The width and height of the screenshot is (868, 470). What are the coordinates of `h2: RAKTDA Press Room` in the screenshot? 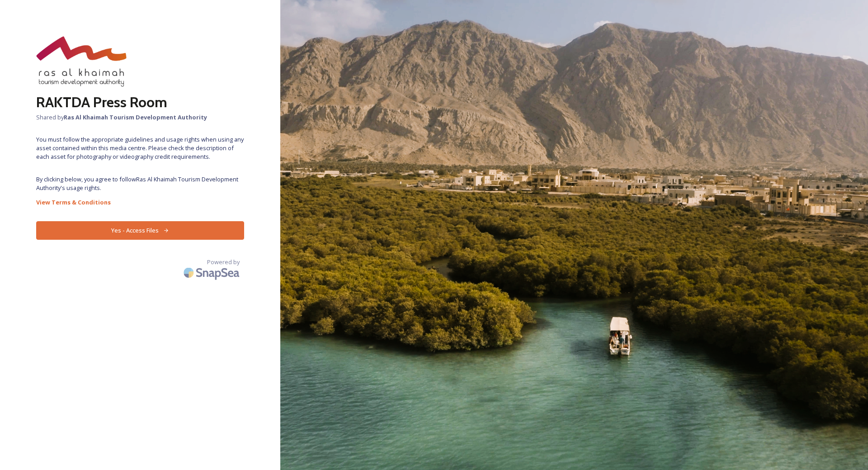 It's located at (140, 102).